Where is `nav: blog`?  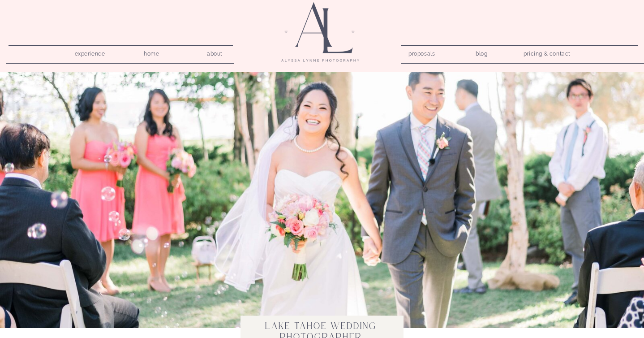 nav: blog is located at coordinates (481, 52).